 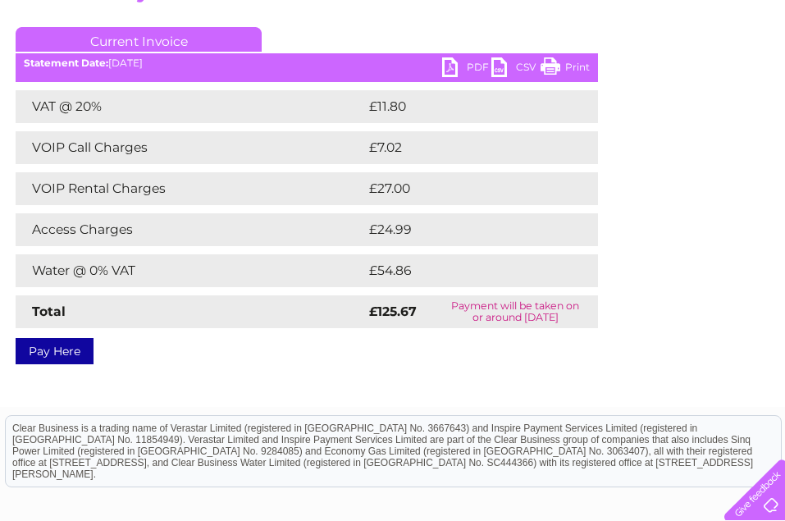 I want to click on a: PDF, so click(x=467, y=69).